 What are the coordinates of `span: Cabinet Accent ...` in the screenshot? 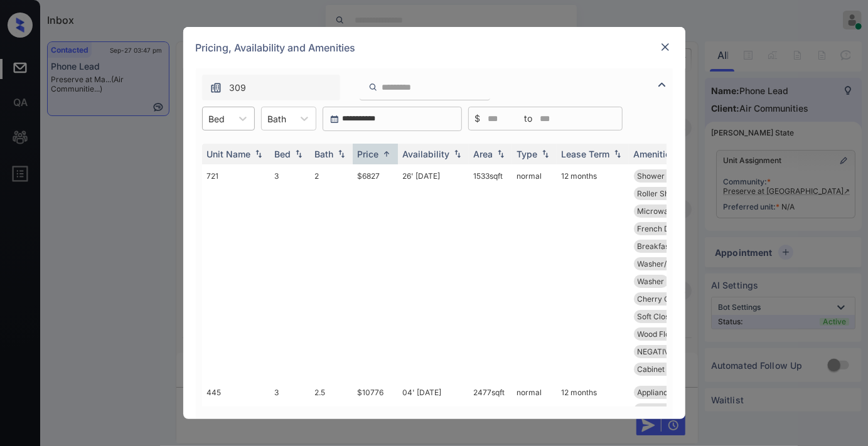 It's located at (668, 369).